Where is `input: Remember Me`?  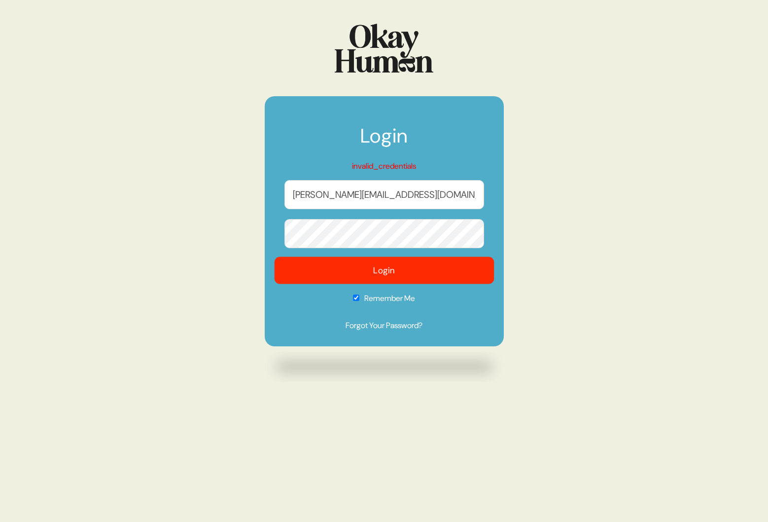
input: Remember Me is located at coordinates (356, 297).